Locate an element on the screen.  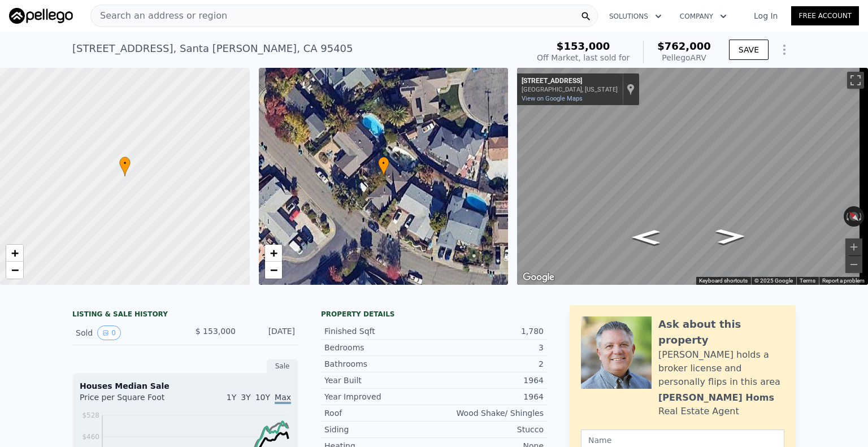
button: Company is located at coordinates (703, 17).